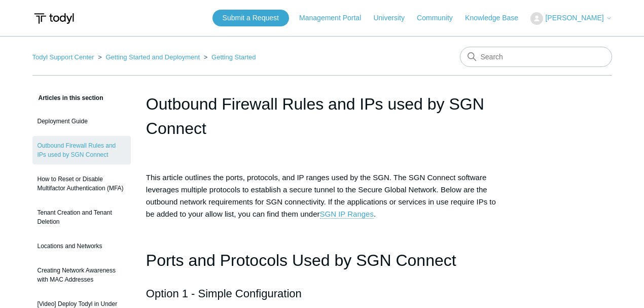 This screenshot has height=308, width=644. What do you see at coordinates (82, 246) in the screenshot?
I see `a: Locations and Networks` at bounding box center [82, 246].